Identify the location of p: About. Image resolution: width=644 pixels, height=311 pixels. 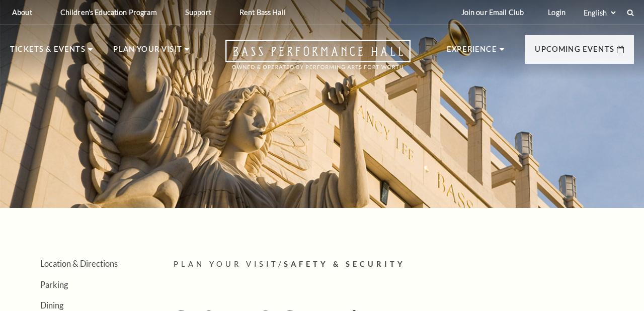
(22, 12).